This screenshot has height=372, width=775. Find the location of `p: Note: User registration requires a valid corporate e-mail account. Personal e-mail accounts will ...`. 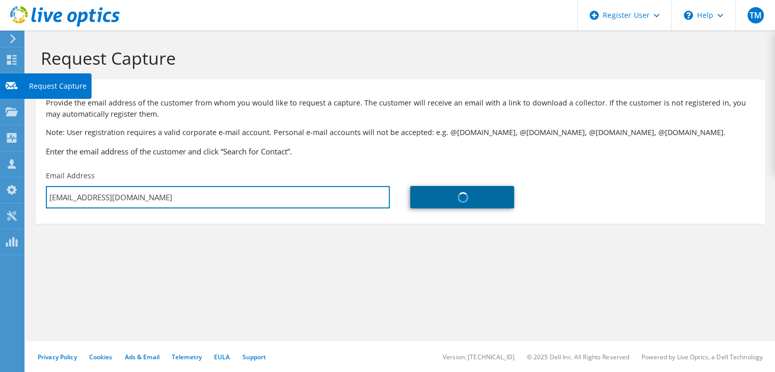

p: Note: User registration requires a valid corporate e-mail account. Personal e-mail accounts will ... is located at coordinates (400, 132).